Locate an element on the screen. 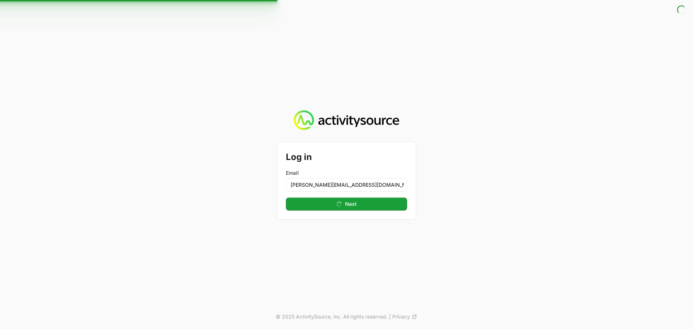 The width and height of the screenshot is (693, 329). label: Email is located at coordinates (347, 173).